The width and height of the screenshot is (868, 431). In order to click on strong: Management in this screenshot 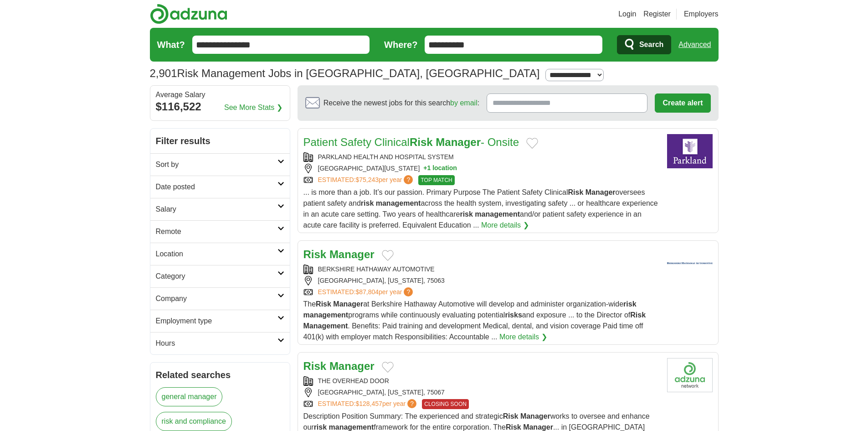, I will do `click(326, 325)`.